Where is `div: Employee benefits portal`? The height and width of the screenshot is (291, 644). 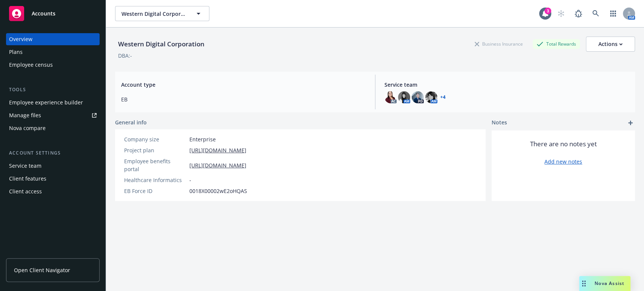 div: Employee benefits portal is located at coordinates (155, 165).